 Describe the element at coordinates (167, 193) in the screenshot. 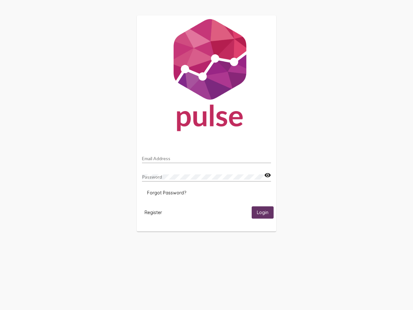

I see `span: Forgot Password?` at that location.